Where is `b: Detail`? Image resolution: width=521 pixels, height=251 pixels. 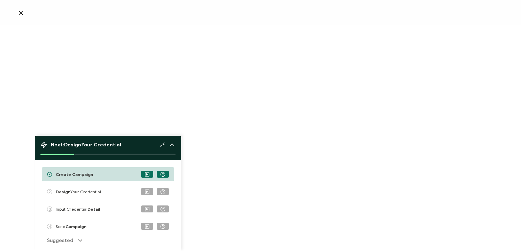
b: Detail is located at coordinates (94, 209).